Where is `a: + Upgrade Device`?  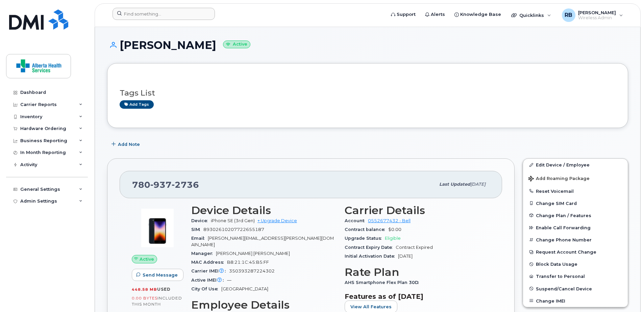 a: + Upgrade Device is located at coordinates (277, 220).